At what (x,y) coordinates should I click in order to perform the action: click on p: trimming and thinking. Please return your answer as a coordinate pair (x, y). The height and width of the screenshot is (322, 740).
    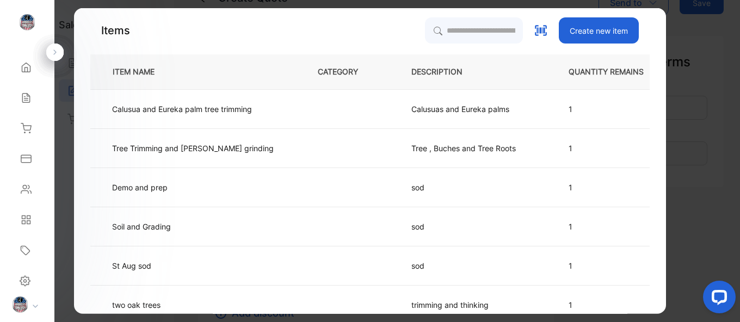
    Looking at the image, I should click on (450, 304).